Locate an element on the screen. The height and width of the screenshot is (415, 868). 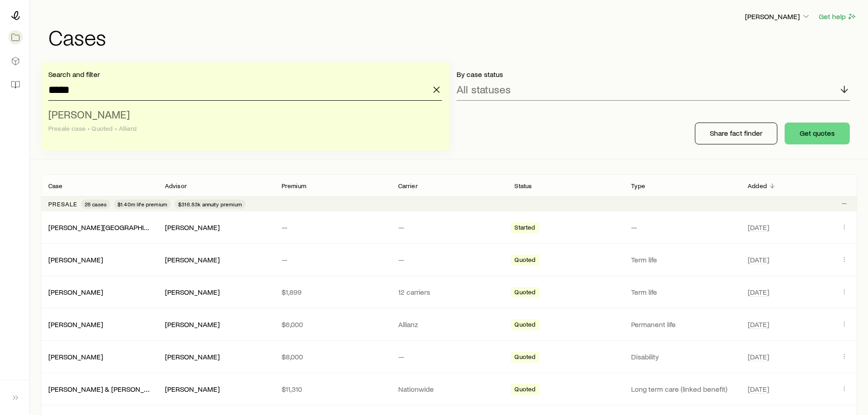
p: Advisor is located at coordinates (176, 186).